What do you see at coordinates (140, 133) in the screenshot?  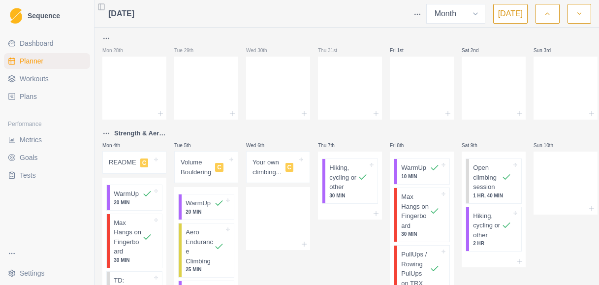 I see `p: Strength & Aero Week` at bounding box center [140, 133].